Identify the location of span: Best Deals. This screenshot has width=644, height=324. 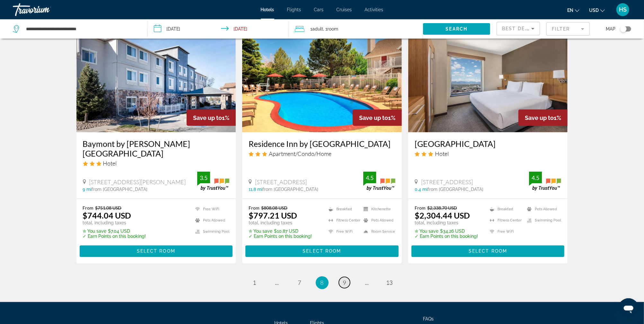
(518, 29).